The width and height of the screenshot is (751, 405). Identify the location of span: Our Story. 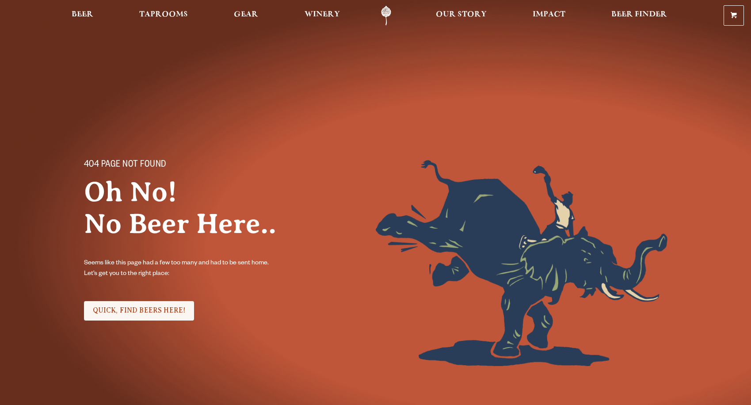
(461, 15).